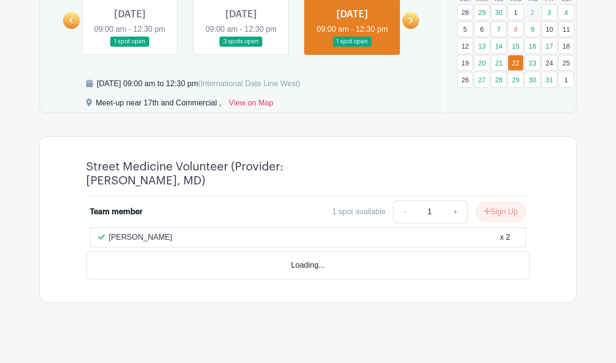  I want to click on div: Team member, so click(116, 212).